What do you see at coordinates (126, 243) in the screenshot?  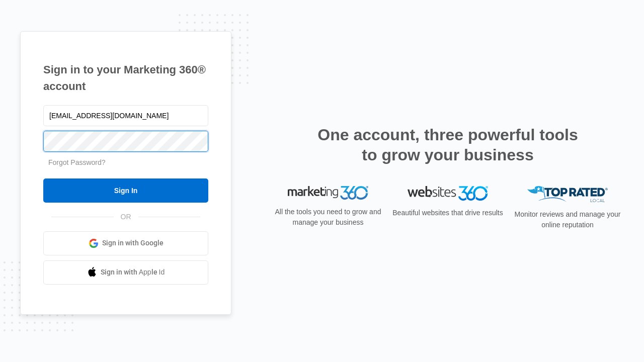 I see `a: Sign in with Google` at bounding box center [126, 243].